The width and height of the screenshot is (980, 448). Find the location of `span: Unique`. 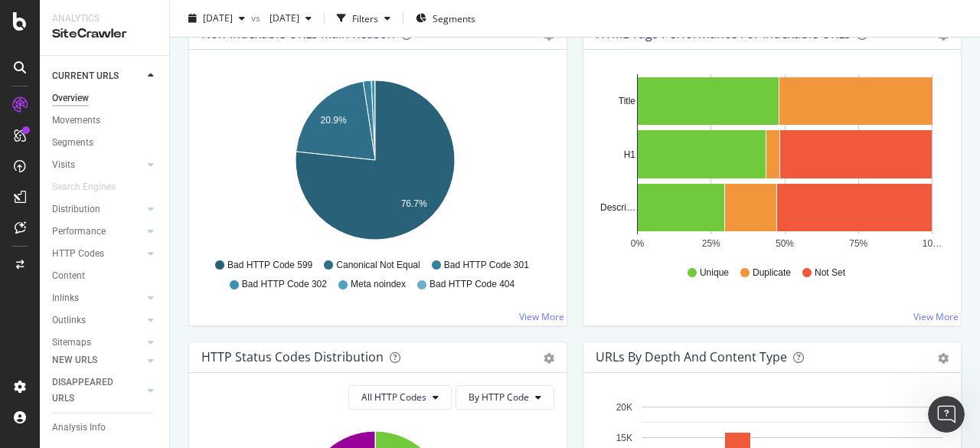

span: Unique is located at coordinates (714, 273).